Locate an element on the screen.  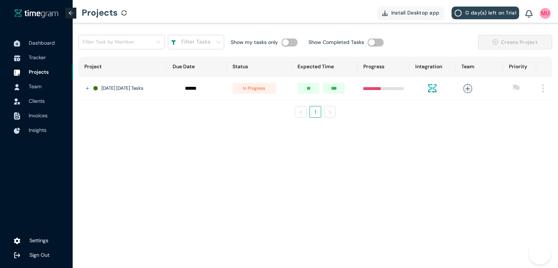
img: DownloadApp is located at coordinates (384, 13).